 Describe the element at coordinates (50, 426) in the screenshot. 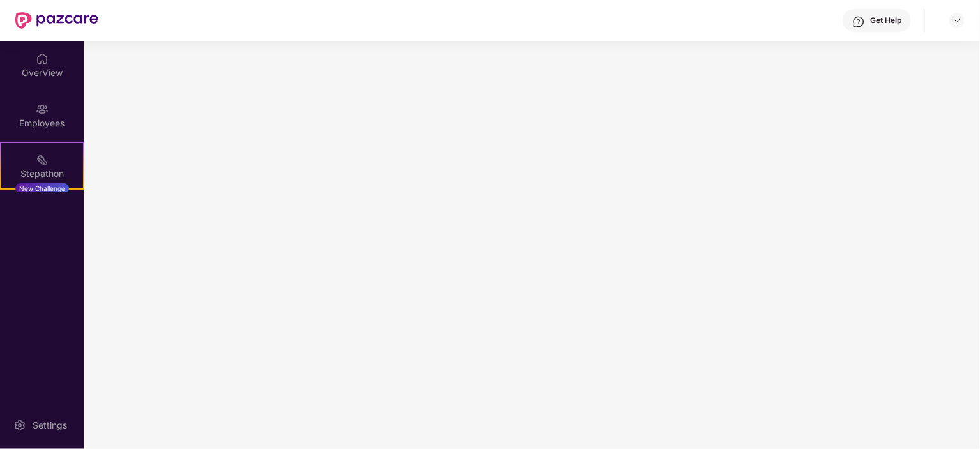

I see `div: Settings` at that location.